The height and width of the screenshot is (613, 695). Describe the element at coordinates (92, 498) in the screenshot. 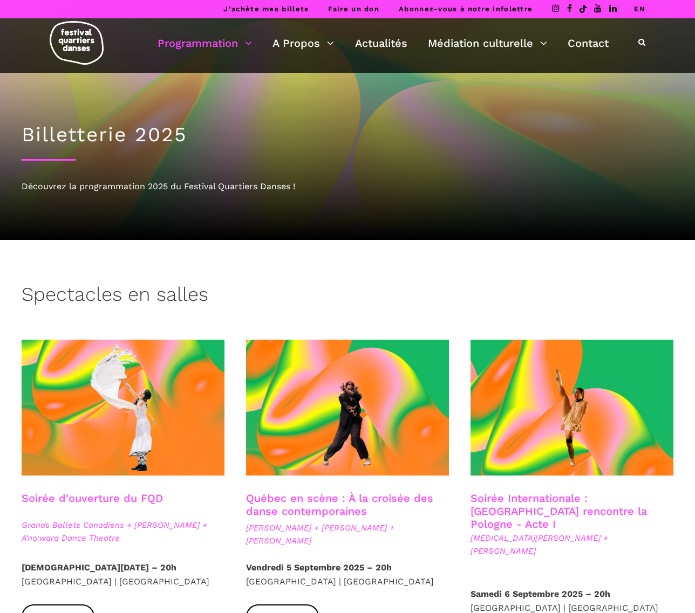

I see `a: Soirée d'ouverture du FQD` at that location.